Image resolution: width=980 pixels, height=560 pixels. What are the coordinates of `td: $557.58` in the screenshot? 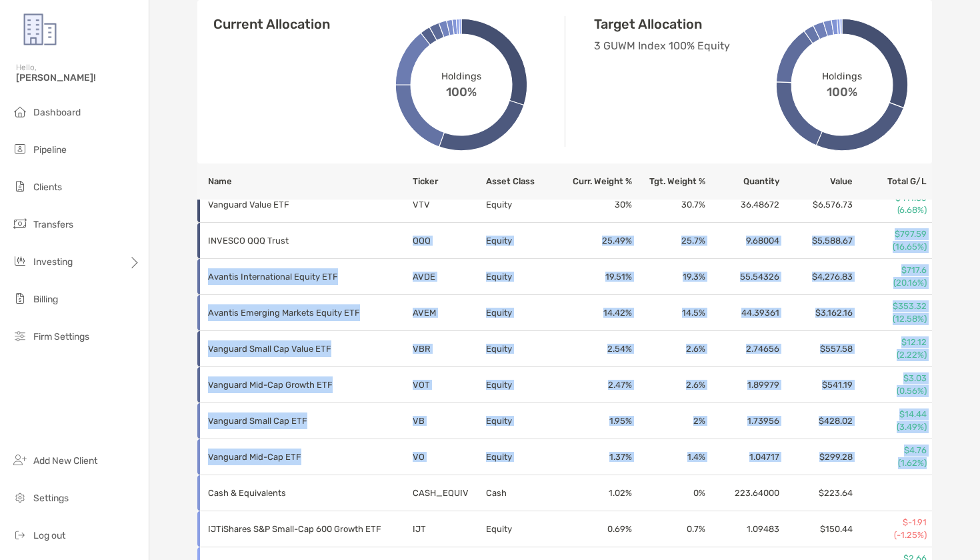 It's located at (817, 349).